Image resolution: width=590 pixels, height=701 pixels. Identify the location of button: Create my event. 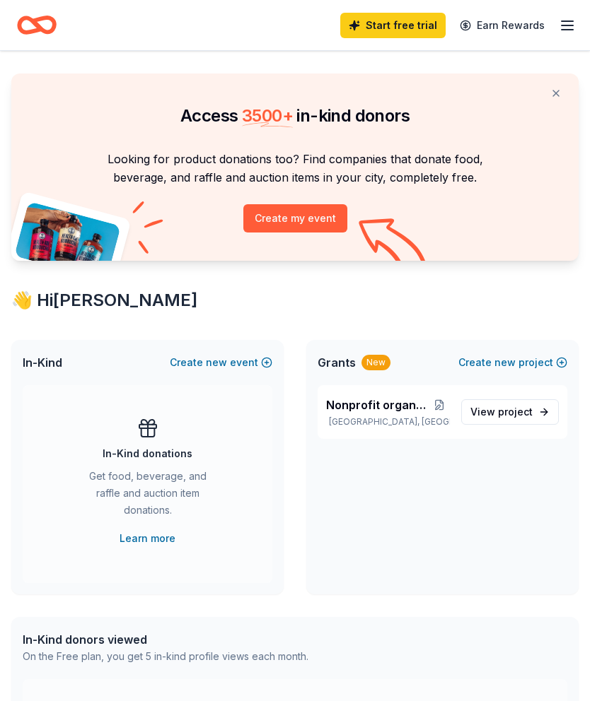
(295, 219).